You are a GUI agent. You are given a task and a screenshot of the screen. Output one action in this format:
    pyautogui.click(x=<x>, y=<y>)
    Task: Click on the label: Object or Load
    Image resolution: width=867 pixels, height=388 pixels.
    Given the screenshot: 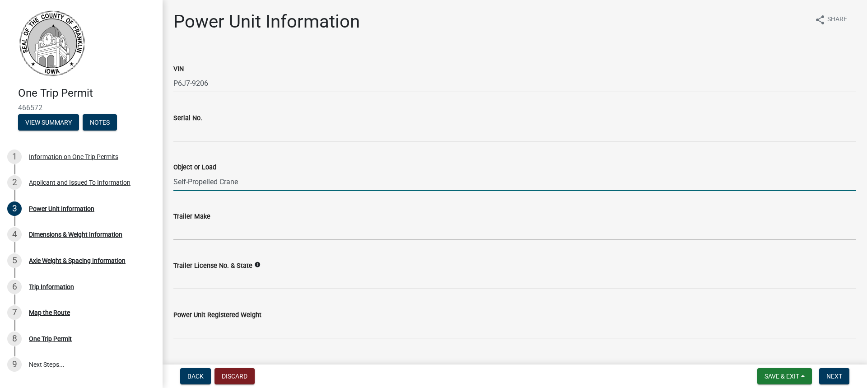 What is the action you would take?
    pyautogui.click(x=195, y=168)
    